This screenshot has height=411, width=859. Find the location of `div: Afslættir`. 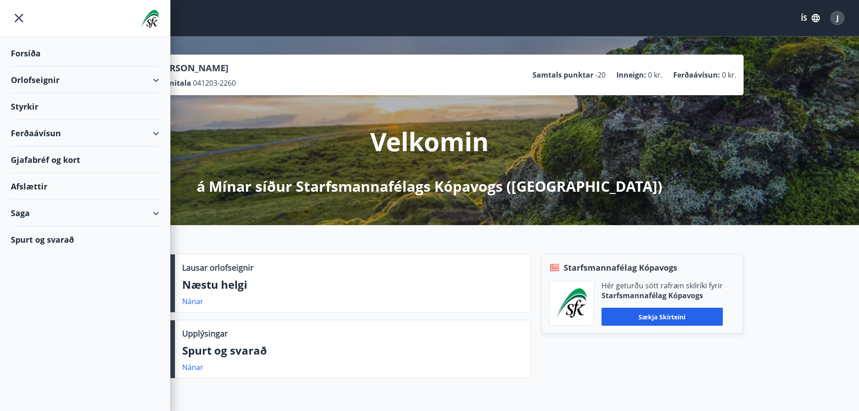

div: Afslættir is located at coordinates (85, 186).